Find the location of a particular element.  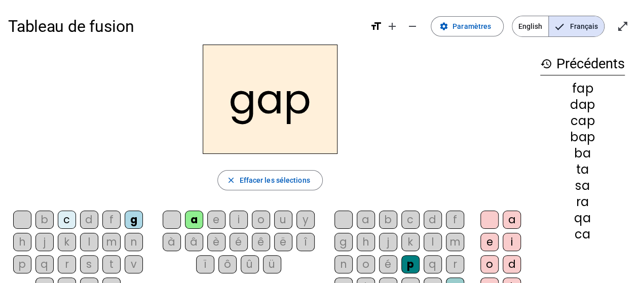

mat-icon: close is located at coordinates (231, 181).